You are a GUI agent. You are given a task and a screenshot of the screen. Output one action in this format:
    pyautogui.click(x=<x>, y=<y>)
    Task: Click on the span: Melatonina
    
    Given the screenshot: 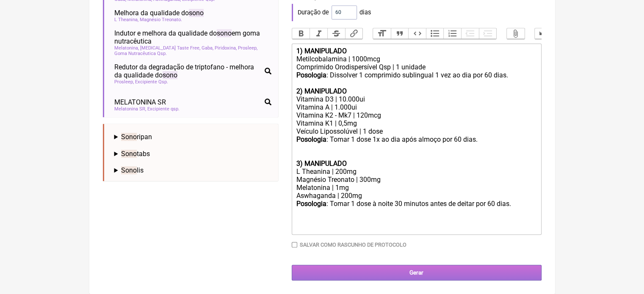 What is the action you would take?
    pyautogui.click(x=127, y=48)
    